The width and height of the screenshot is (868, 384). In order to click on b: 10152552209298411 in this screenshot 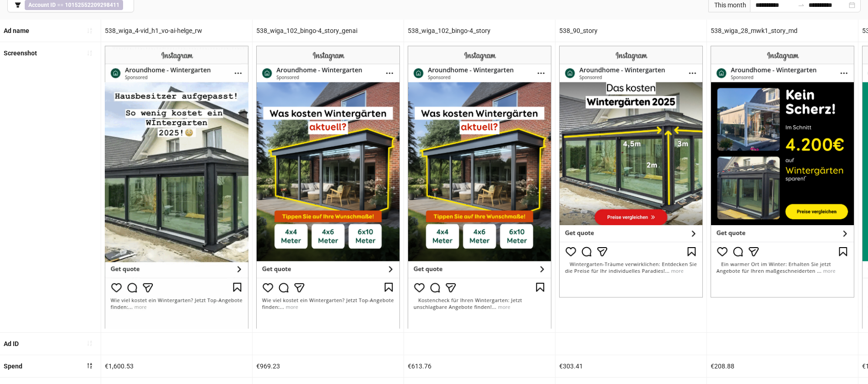, I will do `click(92, 5)`.